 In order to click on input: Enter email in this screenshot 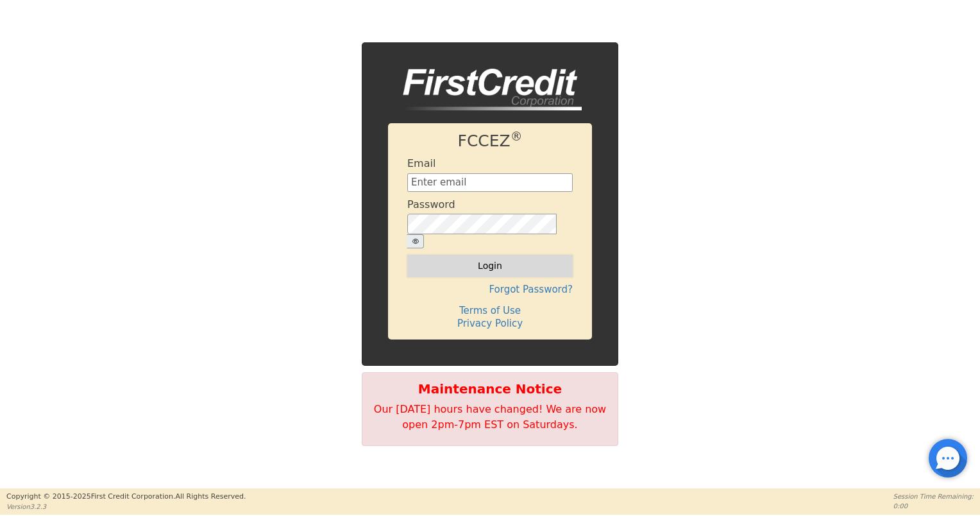, I will do `click(490, 183)`.